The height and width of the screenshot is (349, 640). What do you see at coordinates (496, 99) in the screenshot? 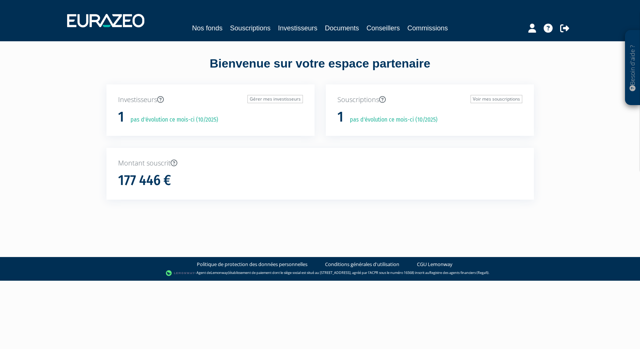
I see `a: Voir mes souscriptions` at bounding box center [496, 99].